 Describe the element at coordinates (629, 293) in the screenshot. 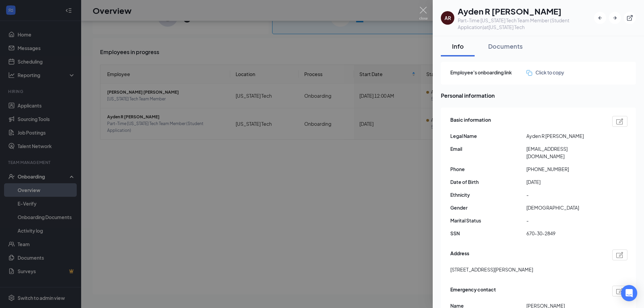

I see `div: Open Intercom Messenger` at that location.